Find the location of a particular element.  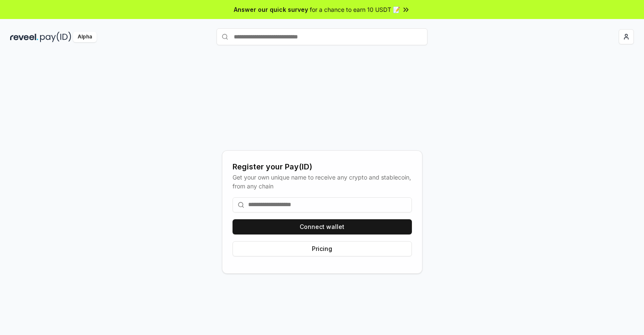

span: for a chance to earn 10 USDT 📝 is located at coordinates (355, 9).